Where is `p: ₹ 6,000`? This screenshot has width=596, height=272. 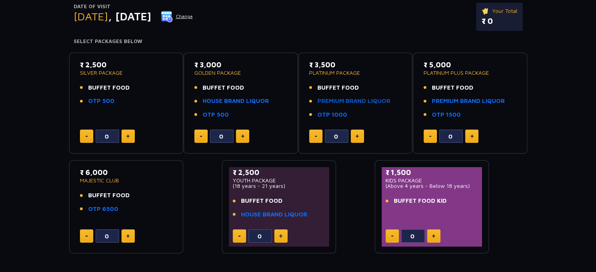
p: ₹ 6,000 is located at coordinates (126, 172).